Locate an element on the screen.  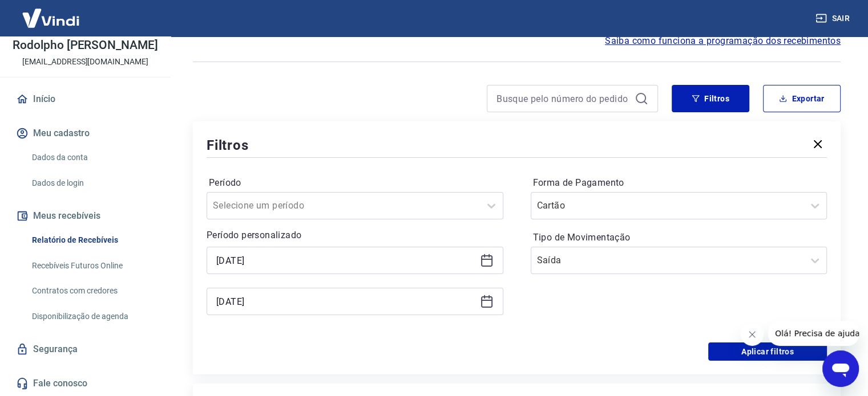
button: Aplicar filtros is located at coordinates (768, 352).